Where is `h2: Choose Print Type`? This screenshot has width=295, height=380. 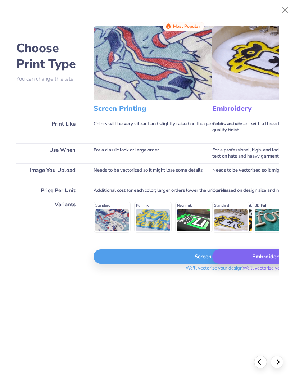 h2: Choose Print Type is located at coordinates (49, 56).